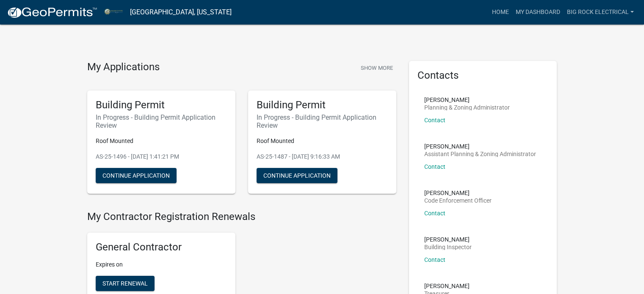 This screenshot has width=644, height=294. What do you see at coordinates (125, 283) in the screenshot?
I see `button: Start Renewal` at bounding box center [125, 283].